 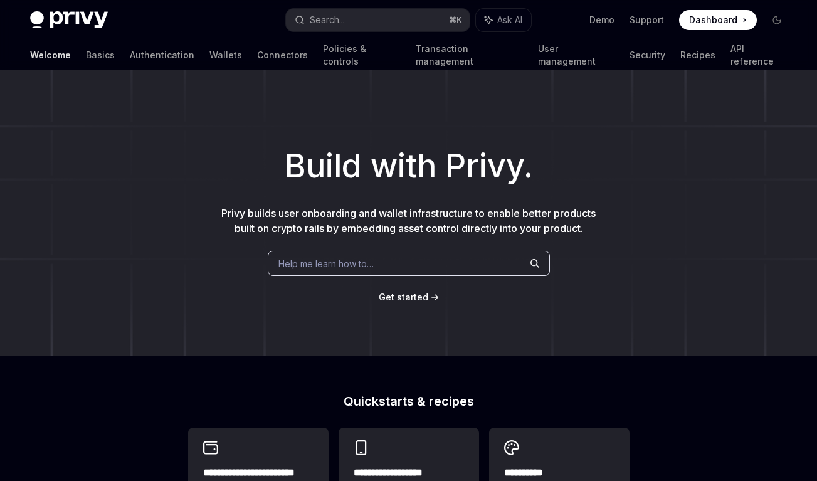 What do you see at coordinates (759, 55) in the screenshot?
I see `a: API reference` at bounding box center [759, 55].